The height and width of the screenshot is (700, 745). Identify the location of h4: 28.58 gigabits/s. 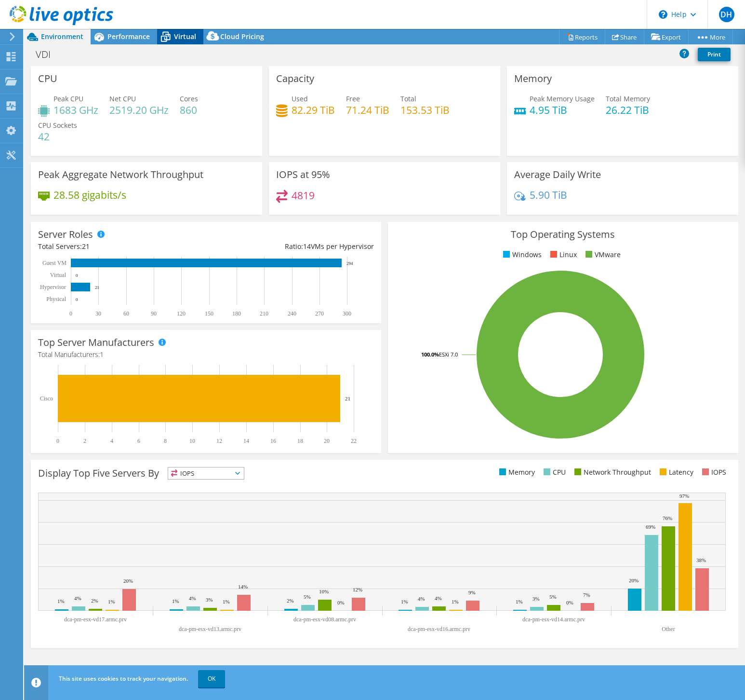
(89, 195).